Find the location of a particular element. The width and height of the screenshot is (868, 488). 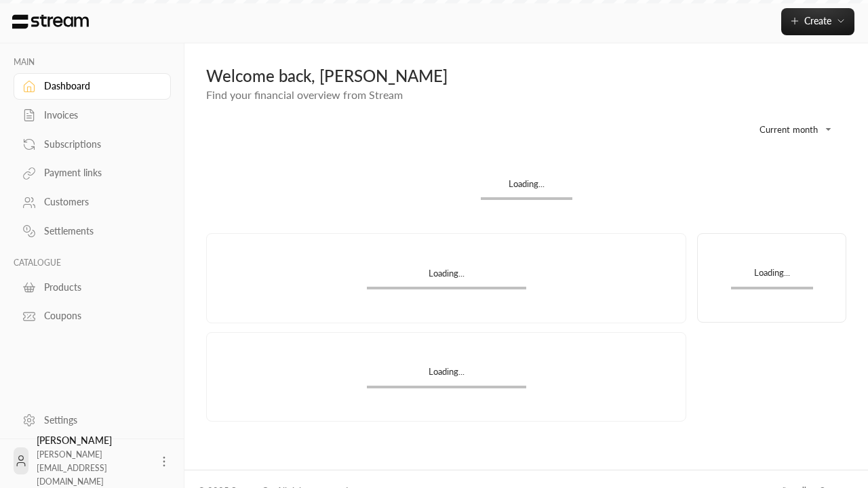

a: Subscriptions is located at coordinates (92, 144).